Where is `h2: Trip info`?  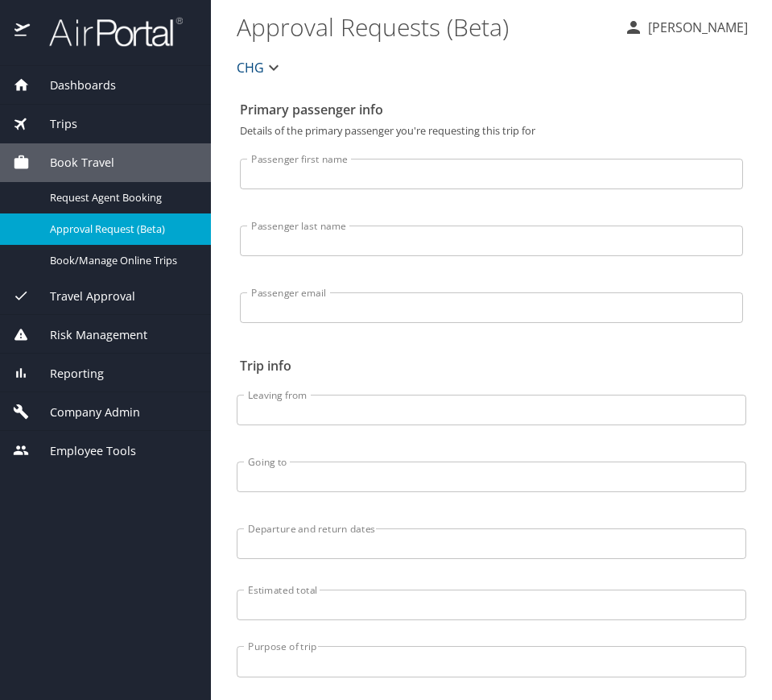 h2: Trip info is located at coordinates (492, 366).